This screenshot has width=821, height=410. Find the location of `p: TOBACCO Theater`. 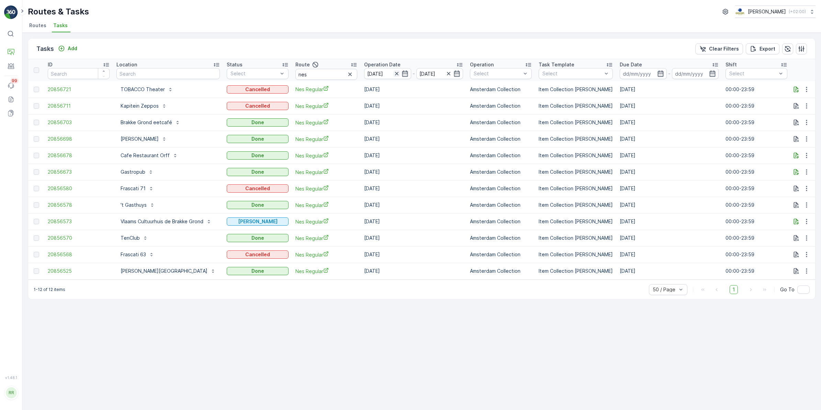

p: TOBACCO Theater is located at coordinates (143, 89).